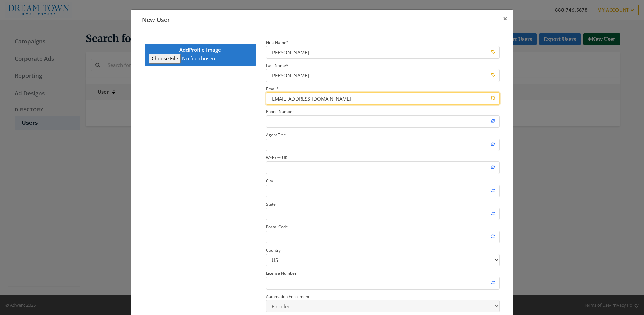  I want to click on small: State, so click(271, 204).